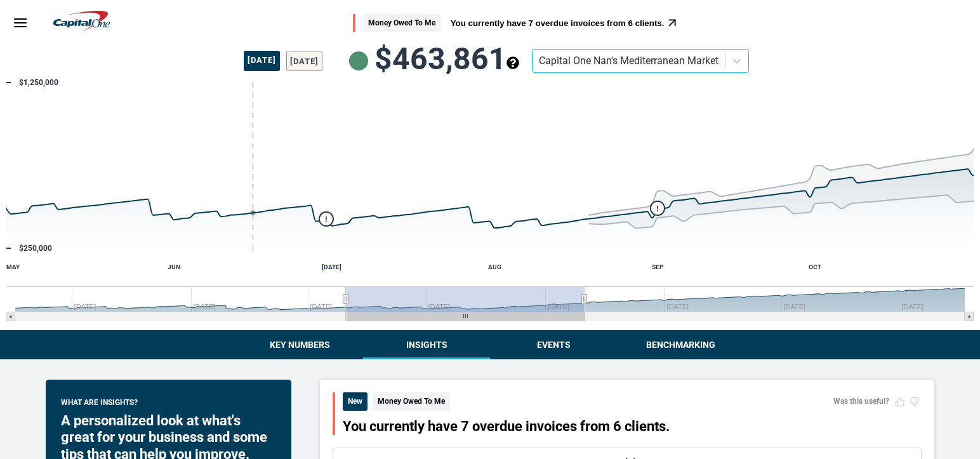 Image resolution: width=980 pixels, height=459 pixels. I want to click on text: AUG, so click(495, 267).